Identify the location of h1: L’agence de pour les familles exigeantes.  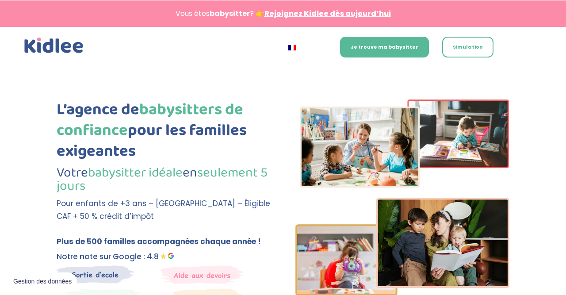
(164, 133).